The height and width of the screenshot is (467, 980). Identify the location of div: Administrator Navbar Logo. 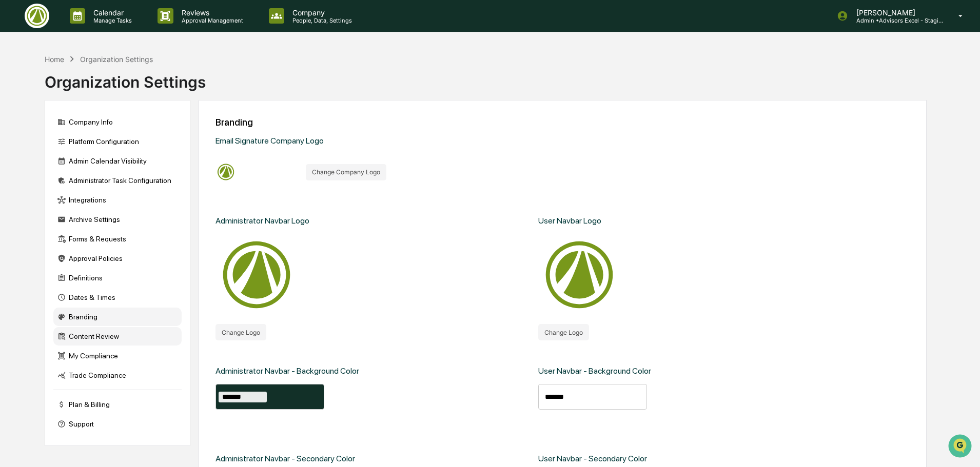
(262, 220).